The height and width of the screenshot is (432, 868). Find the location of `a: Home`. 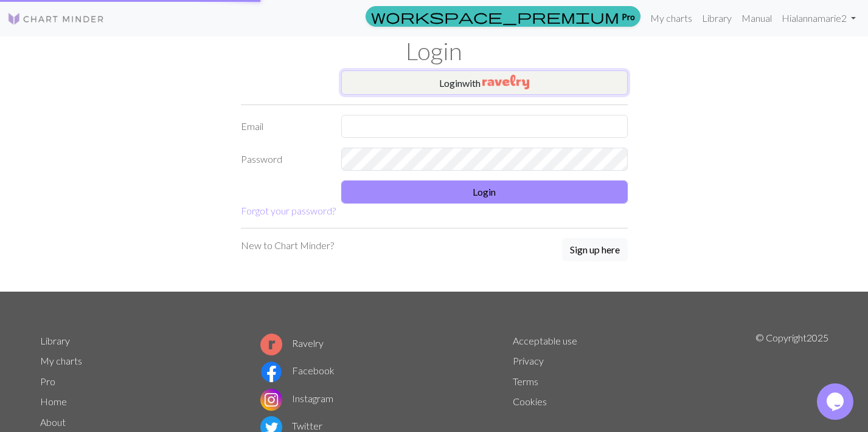

a: Home is located at coordinates (54, 401).